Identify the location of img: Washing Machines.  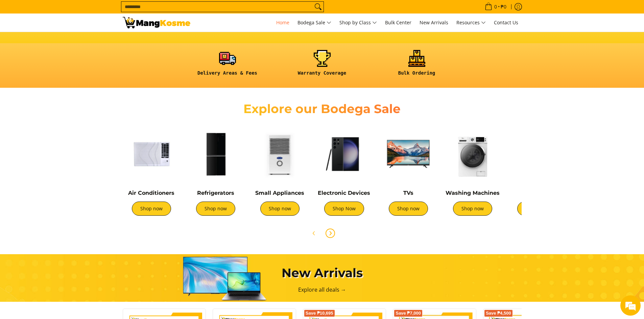
(473, 154).